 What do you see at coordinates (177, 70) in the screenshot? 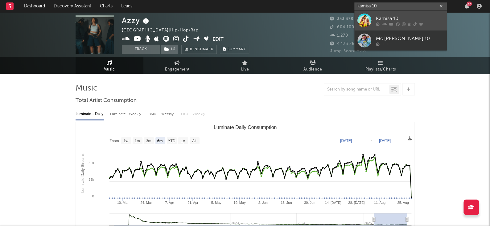
I see `span: Engagement` at bounding box center [177, 70].